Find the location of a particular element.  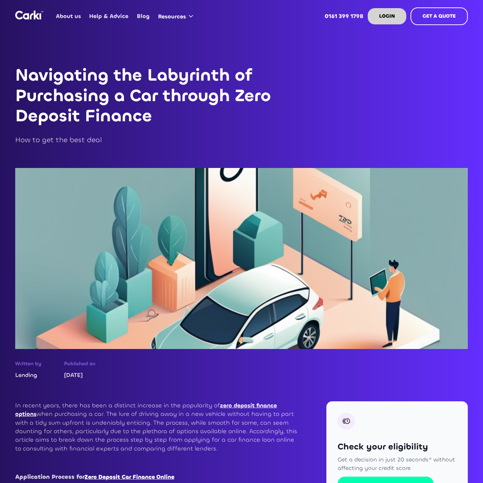

a: Help & Advice is located at coordinates (109, 16).